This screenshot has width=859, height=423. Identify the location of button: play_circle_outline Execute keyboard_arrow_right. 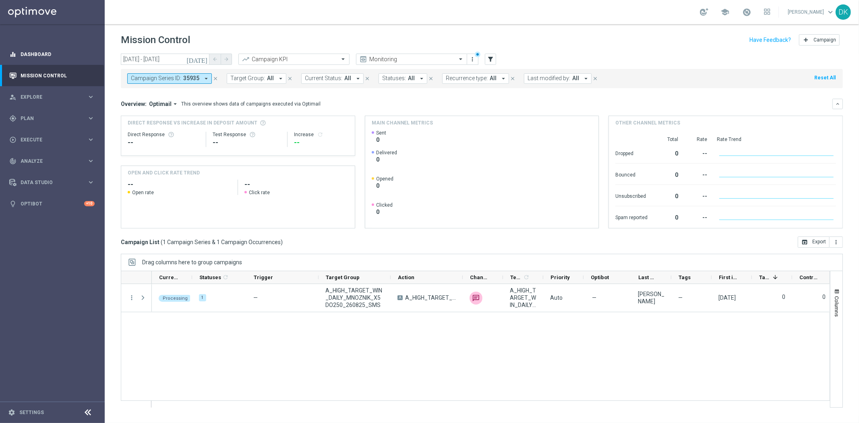
(52, 140).